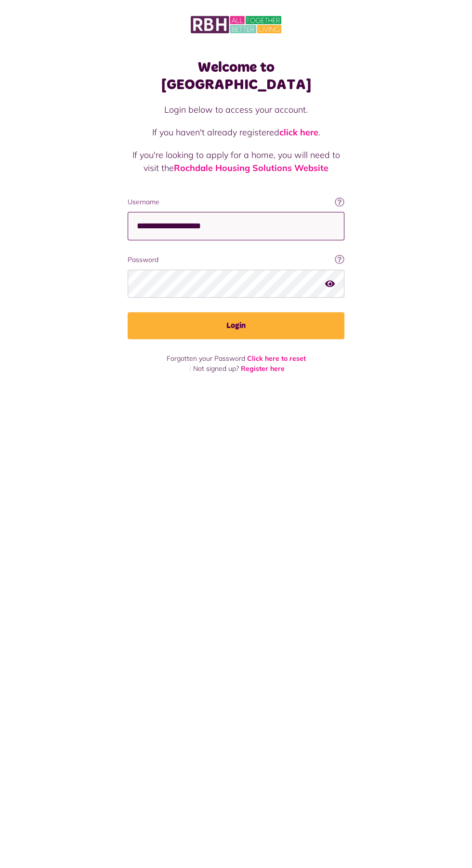 The width and height of the screenshot is (472, 868). What do you see at coordinates (216, 368) in the screenshot?
I see `span: Not signed up?` at bounding box center [216, 368].